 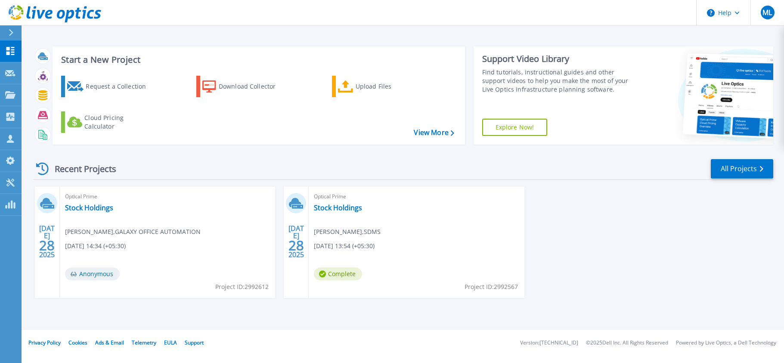 I want to click on a: Ads & Email, so click(x=109, y=343).